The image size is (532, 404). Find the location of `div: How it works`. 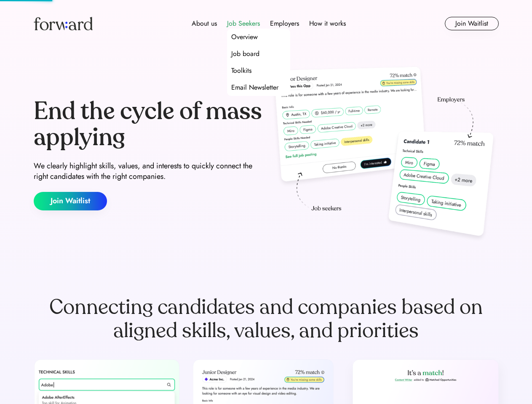

div: How it works is located at coordinates (327, 24).